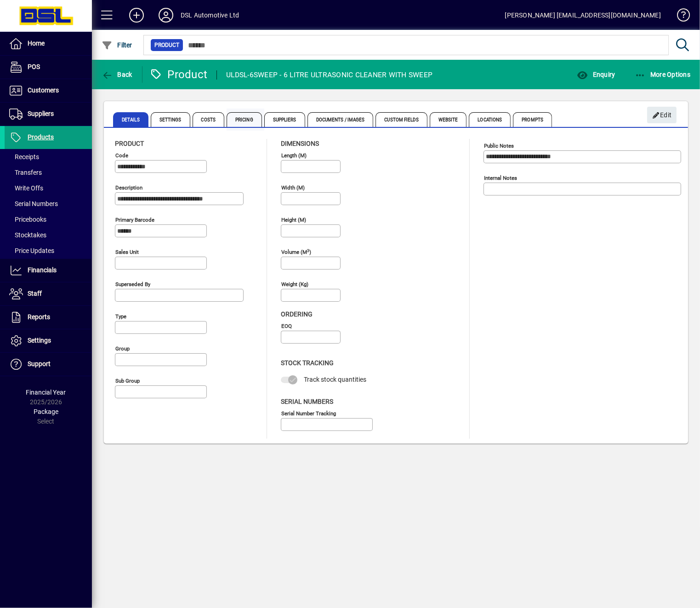 The height and width of the screenshot is (608, 700). Describe the element at coordinates (46, 392) in the screenshot. I see `span: Financial Year` at that location.